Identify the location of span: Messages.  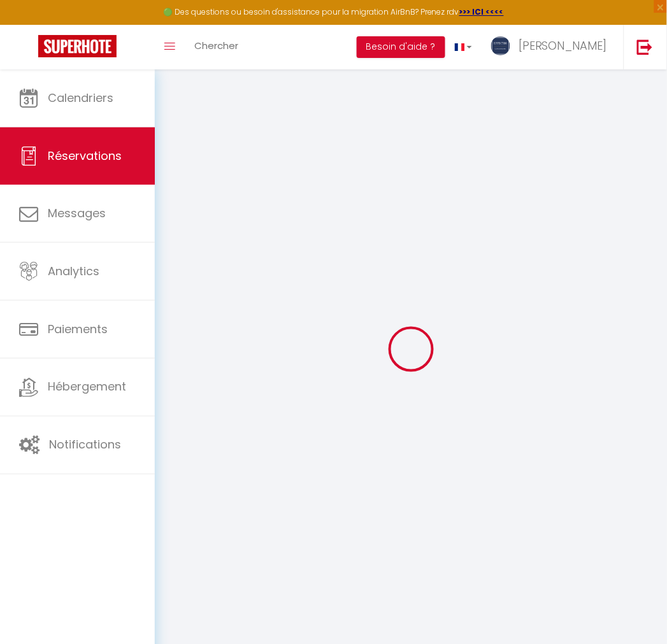
(77, 213).